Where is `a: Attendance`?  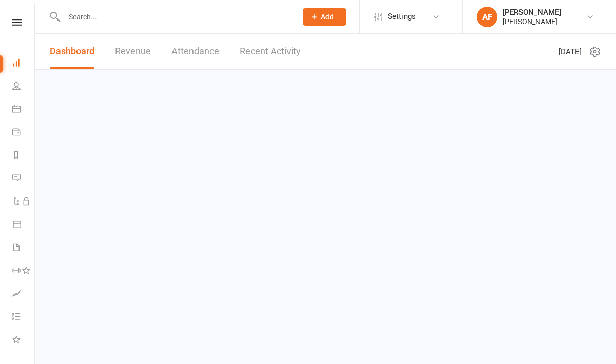 a: Attendance is located at coordinates (195, 51).